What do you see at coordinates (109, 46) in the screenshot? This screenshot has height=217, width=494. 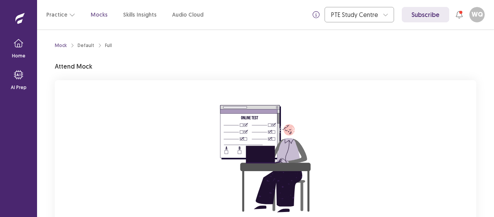 I see `div: Full` at bounding box center [109, 46].